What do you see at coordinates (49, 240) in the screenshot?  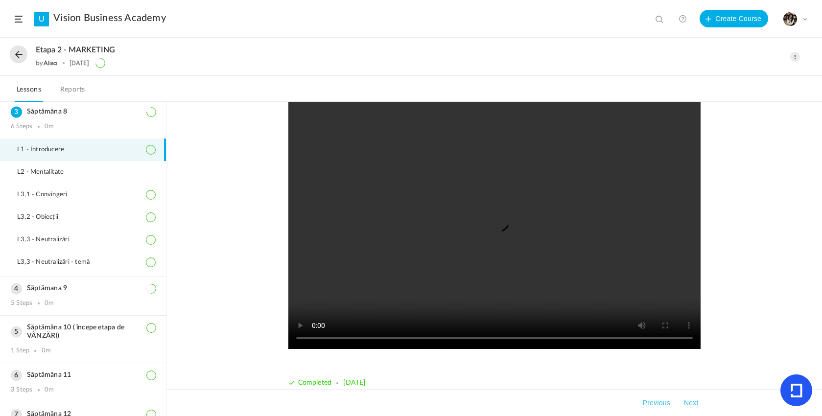 I see `span: L3,3 - Neutralizări` at bounding box center [49, 240].